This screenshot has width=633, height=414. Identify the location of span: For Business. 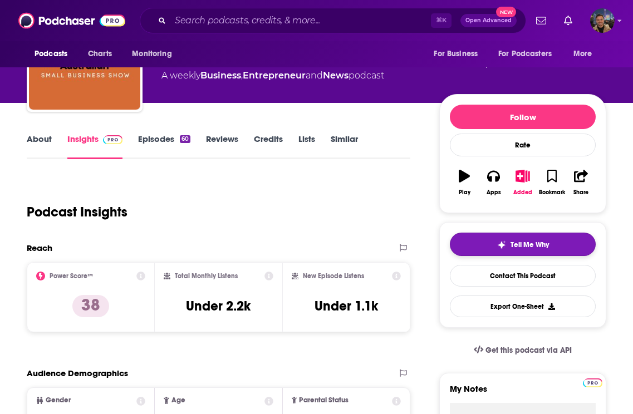
(455, 54).